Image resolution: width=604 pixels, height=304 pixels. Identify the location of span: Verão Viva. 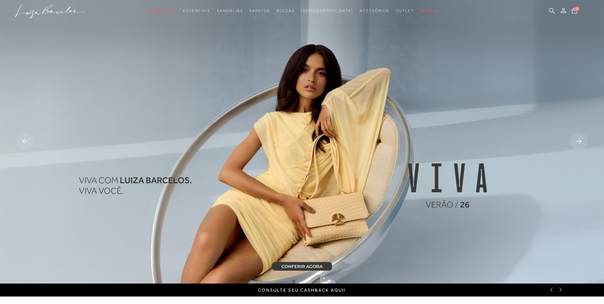
(163, 11).